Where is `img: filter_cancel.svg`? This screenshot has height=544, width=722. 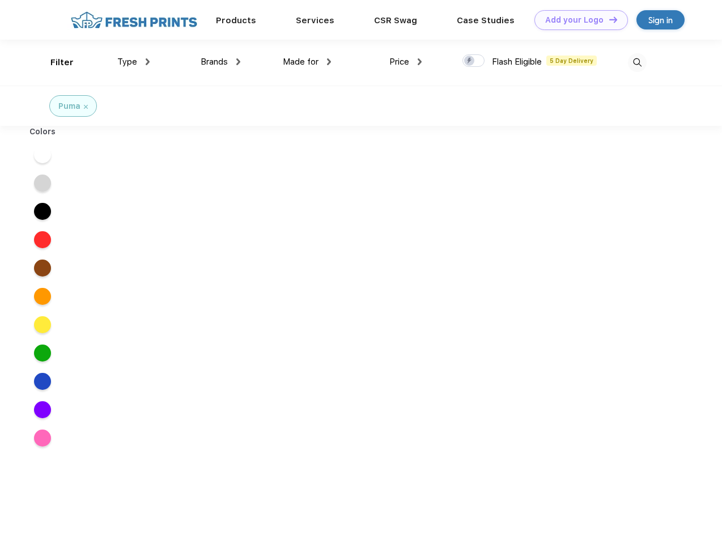
img: filter_cancel.svg is located at coordinates (86, 107).